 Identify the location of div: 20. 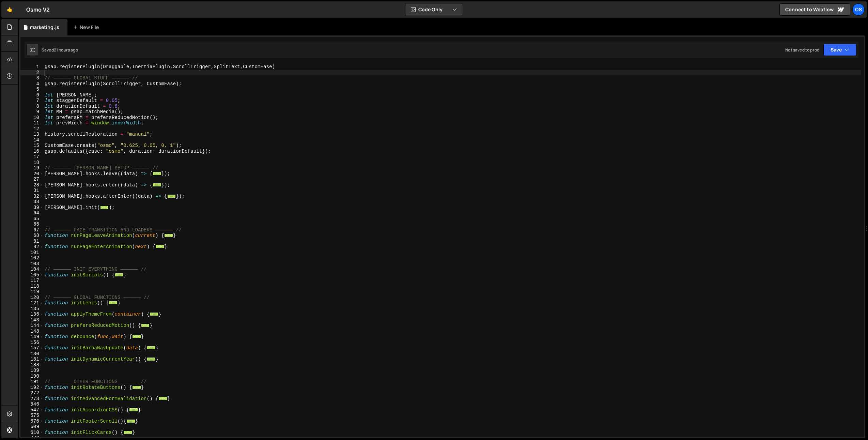
(32, 174).